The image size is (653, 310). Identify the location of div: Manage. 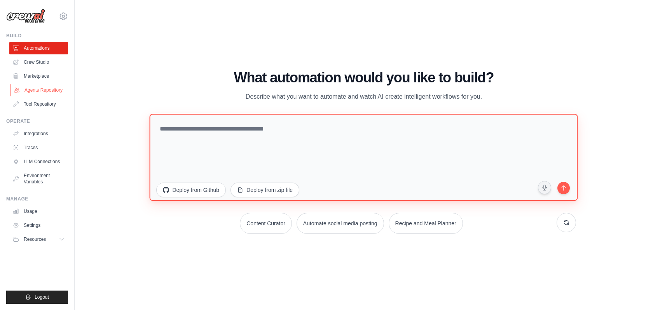
(37, 199).